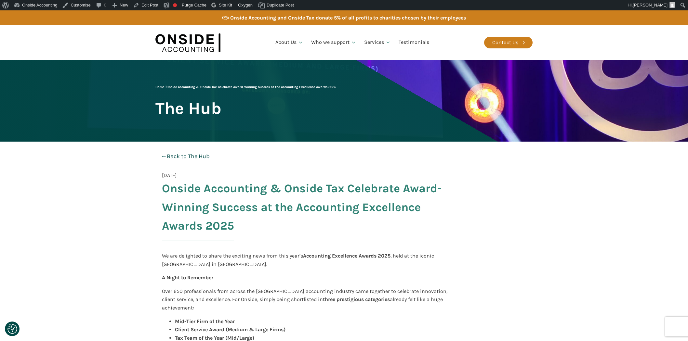  What do you see at coordinates (505, 43) in the screenshot?
I see `div: Contact Us` at bounding box center [505, 43].